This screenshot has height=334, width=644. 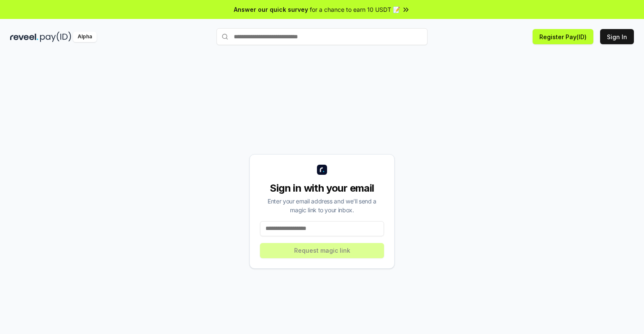 I want to click on div: Alpha, so click(x=85, y=37).